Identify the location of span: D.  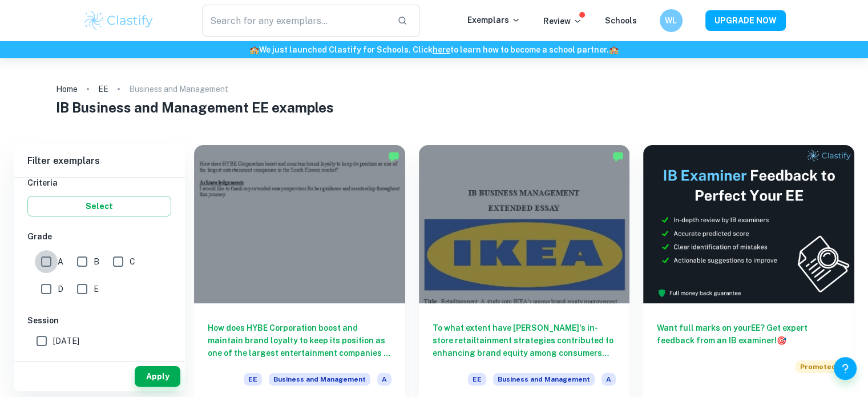
(61, 289).